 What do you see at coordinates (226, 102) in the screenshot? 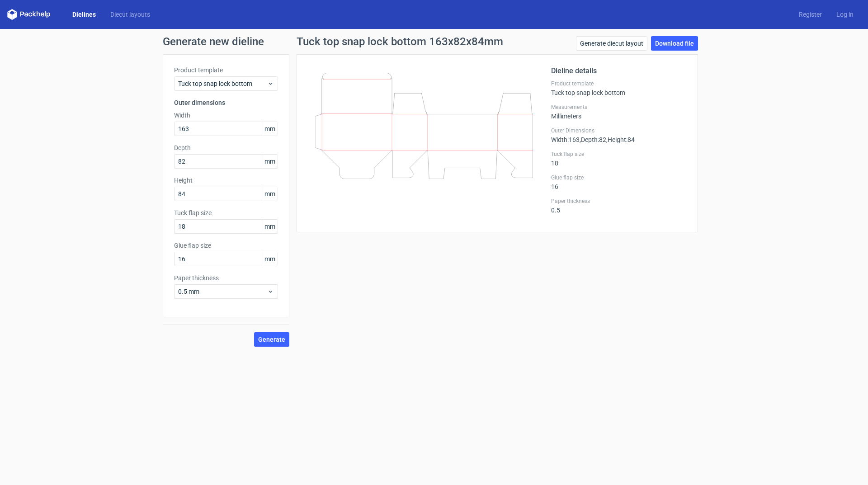
I see `h3: Outer dimensions` at bounding box center [226, 102].